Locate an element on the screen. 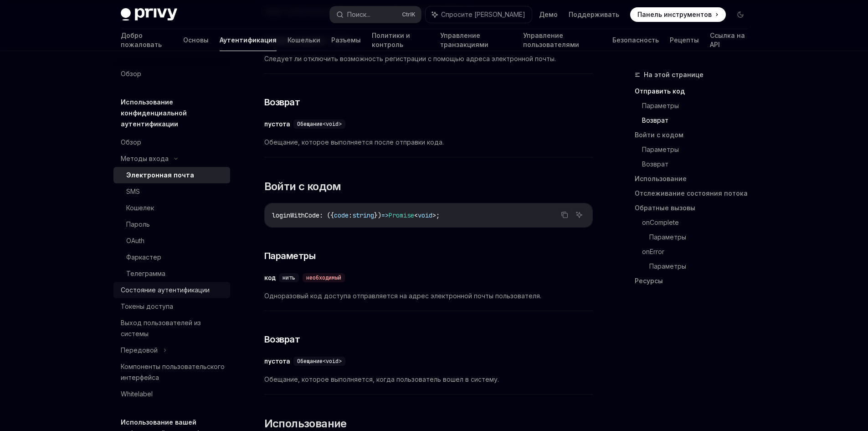  font: OAuth is located at coordinates (136, 240).